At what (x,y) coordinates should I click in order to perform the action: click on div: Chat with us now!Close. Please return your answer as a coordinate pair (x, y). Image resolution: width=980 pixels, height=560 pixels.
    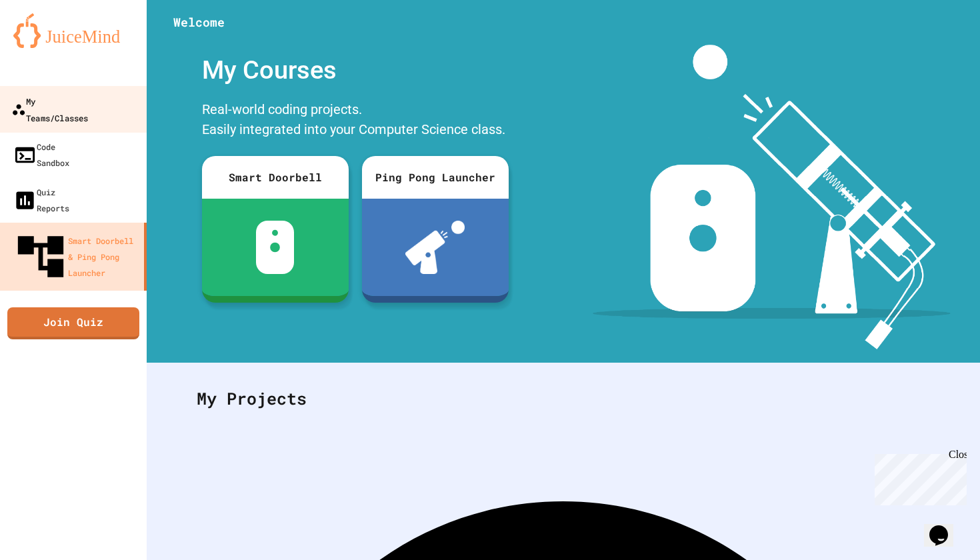
    Looking at the image, I should click on (49, 45).